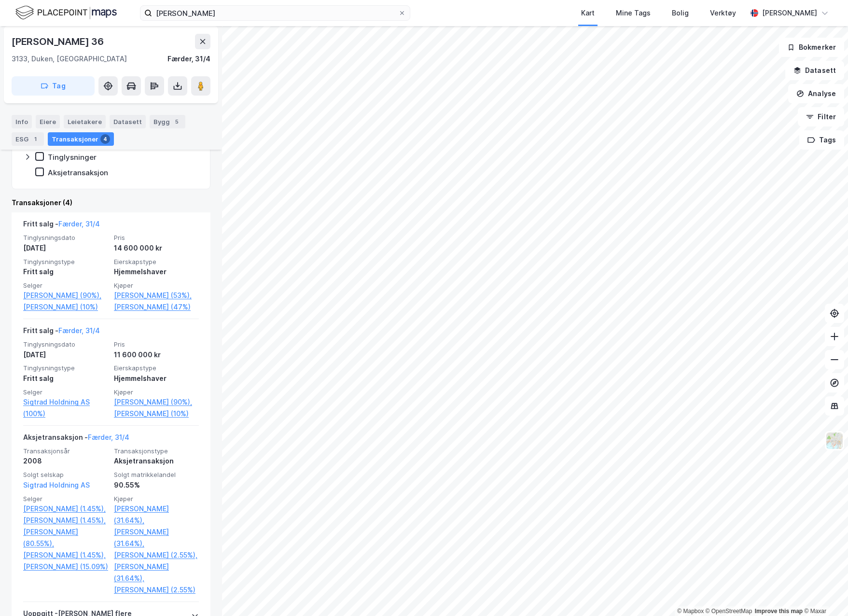  What do you see at coordinates (66, 408) in the screenshot?
I see `a: Sigtrad Holdning AS (100%)` at bounding box center [66, 408].